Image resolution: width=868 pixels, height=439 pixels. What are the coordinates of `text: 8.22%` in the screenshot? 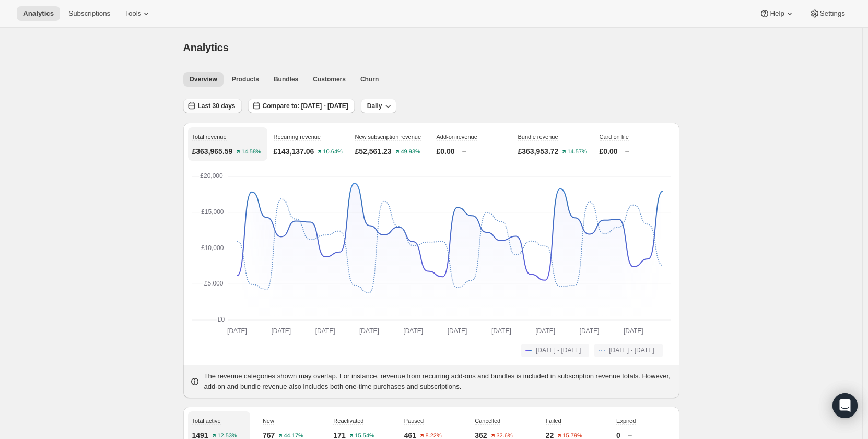 It's located at (433, 436).